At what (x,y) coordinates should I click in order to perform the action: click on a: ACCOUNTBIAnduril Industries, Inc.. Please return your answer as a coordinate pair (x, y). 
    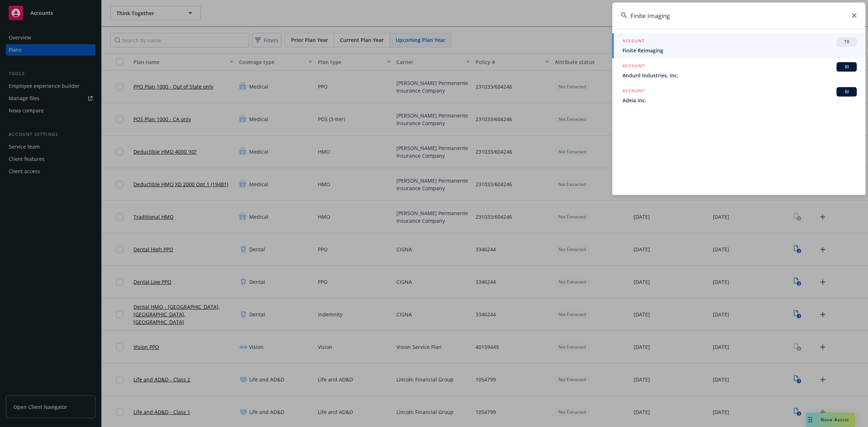
    Looking at the image, I should click on (739, 71).